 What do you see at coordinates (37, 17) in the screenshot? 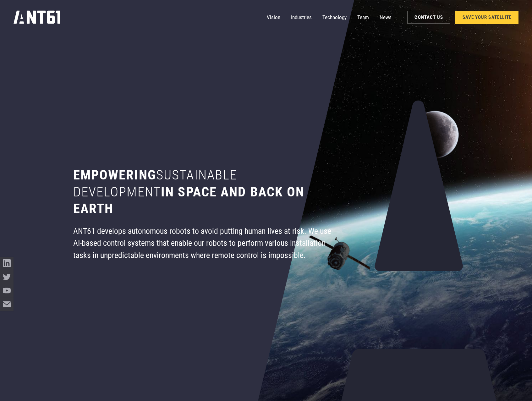
I see `a: home` at bounding box center [37, 17].